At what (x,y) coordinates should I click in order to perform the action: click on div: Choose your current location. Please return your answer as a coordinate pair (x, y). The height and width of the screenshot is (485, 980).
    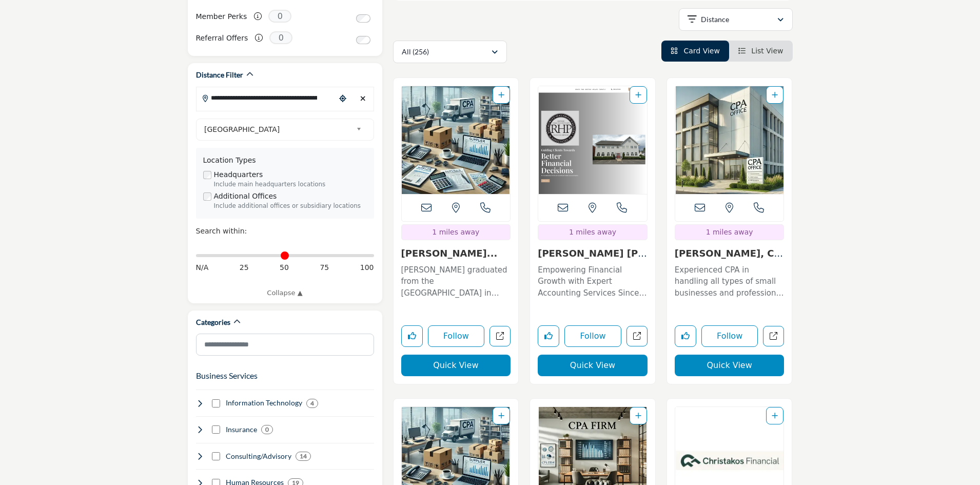
    Looking at the image, I should click on (342, 99).